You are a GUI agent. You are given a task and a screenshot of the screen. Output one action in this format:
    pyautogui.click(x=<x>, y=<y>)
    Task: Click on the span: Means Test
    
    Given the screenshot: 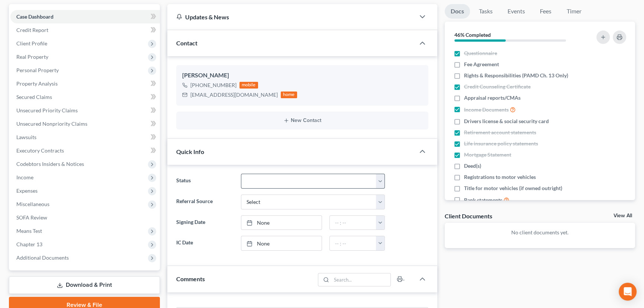 What is the action you would take?
    pyautogui.click(x=29, y=231)
    